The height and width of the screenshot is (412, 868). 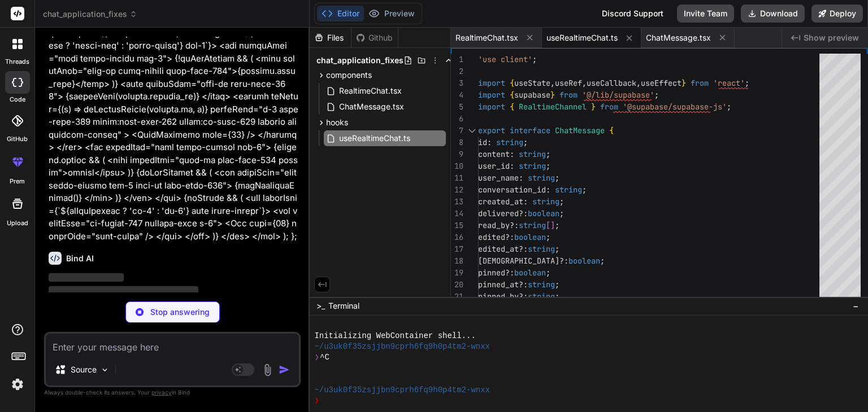 I want to click on div: 9, so click(x=457, y=154).